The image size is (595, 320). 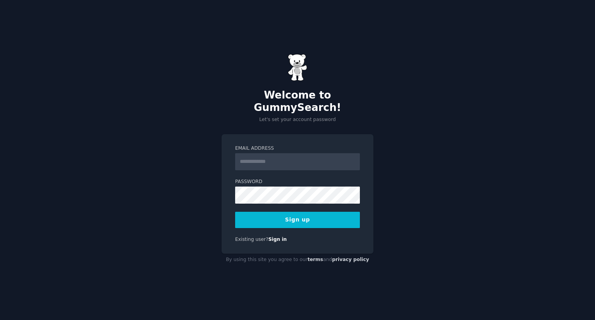 What do you see at coordinates (298, 148) in the screenshot?
I see `label: Email Address` at bounding box center [298, 148].